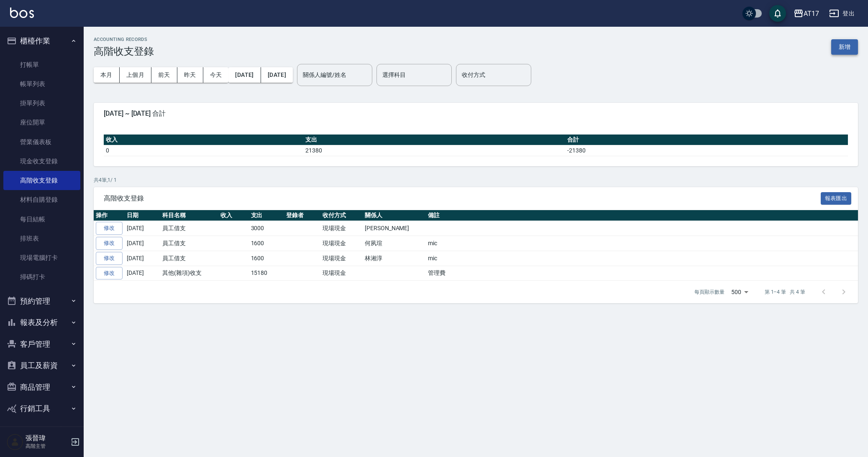  Describe the element at coordinates (778, 14) in the screenshot. I see `button: save` at that location.